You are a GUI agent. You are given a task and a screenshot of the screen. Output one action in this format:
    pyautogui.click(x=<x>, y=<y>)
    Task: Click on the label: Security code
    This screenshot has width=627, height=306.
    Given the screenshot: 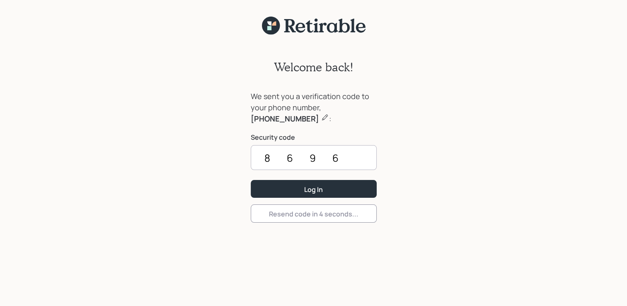 What is the action you would take?
    pyautogui.click(x=314, y=137)
    